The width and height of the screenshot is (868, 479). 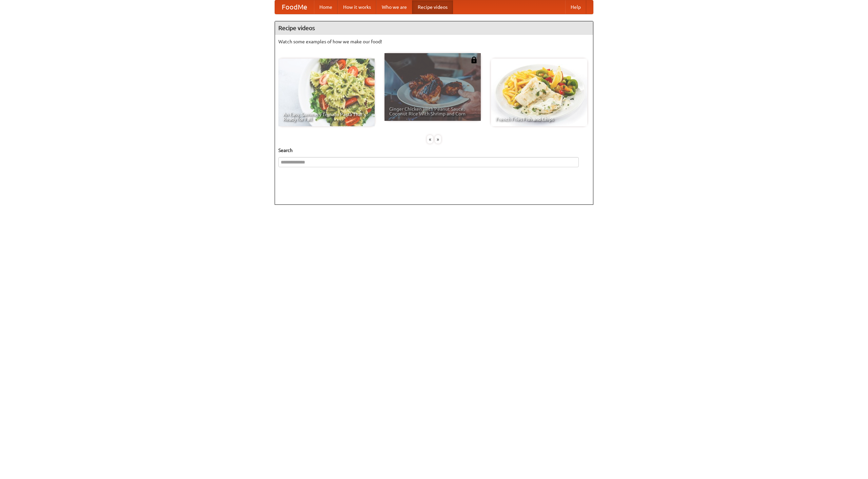 What do you see at coordinates (395, 7) in the screenshot?
I see `a: Who we are` at bounding box center [395, 7].